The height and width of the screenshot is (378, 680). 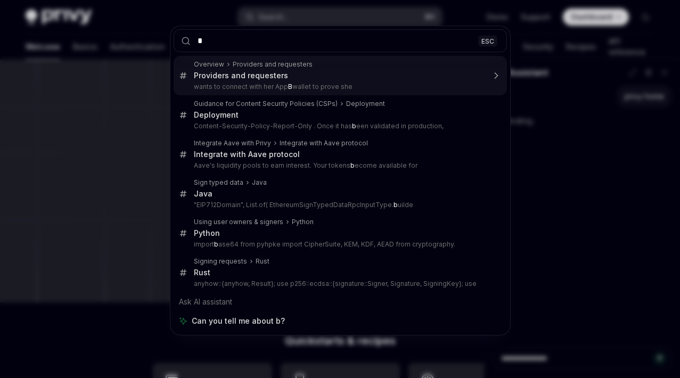 What do you see at coordinates (239, 222) in the screenshot?
I see `div: Using user owners & signers` at bounding box center [239, 222].